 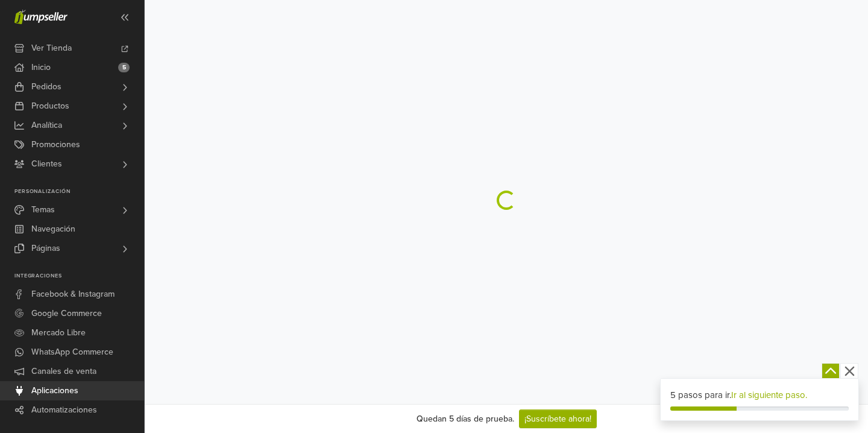 I want to click on a: Ir al siguiente paso., so click(x=769, y=395).